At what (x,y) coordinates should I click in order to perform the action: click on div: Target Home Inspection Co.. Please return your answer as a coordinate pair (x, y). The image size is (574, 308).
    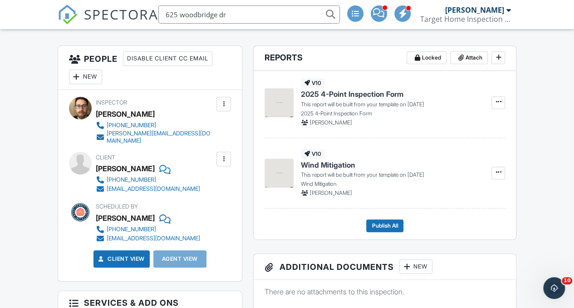
    Looking at the image, I should click on (466, 19).